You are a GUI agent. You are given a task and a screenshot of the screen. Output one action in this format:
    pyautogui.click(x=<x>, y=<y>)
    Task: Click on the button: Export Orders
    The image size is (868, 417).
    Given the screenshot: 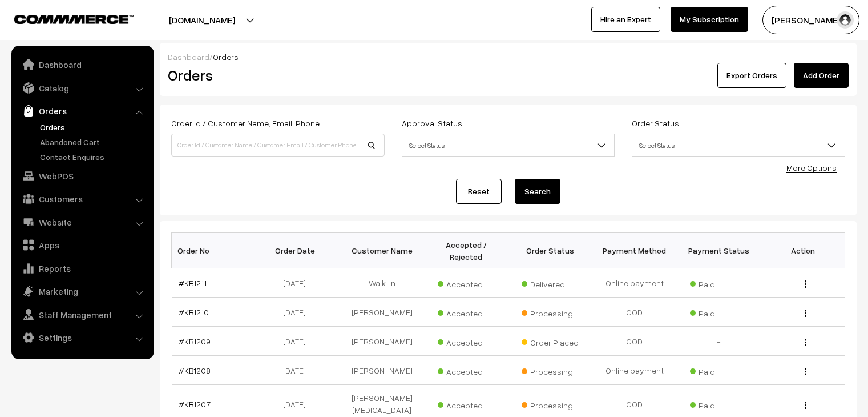 What is the action you would take?
    pyautogui.click(x=752, y=75)
    